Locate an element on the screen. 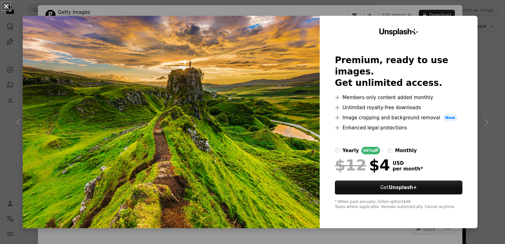 The image size is (505, 244). li: Enhanced legal protections is located at coordinates (399, 128).